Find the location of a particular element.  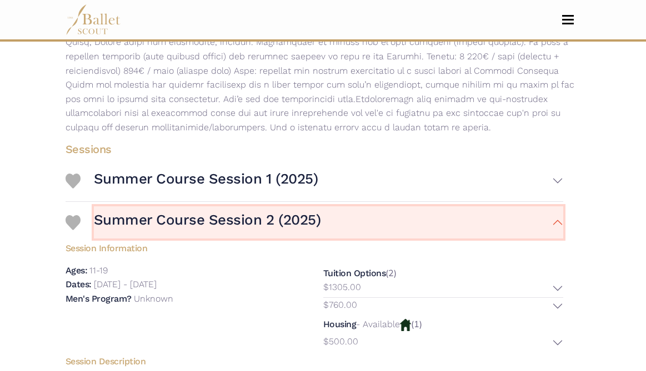

h4: Sessions is located at coordinates (314, 149).